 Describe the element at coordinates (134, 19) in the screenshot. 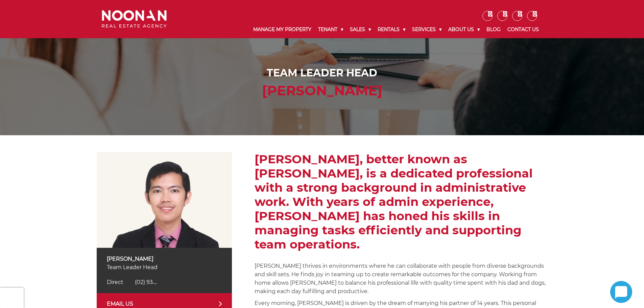

I see `img: Noonan Real Estate Agency` at that location.